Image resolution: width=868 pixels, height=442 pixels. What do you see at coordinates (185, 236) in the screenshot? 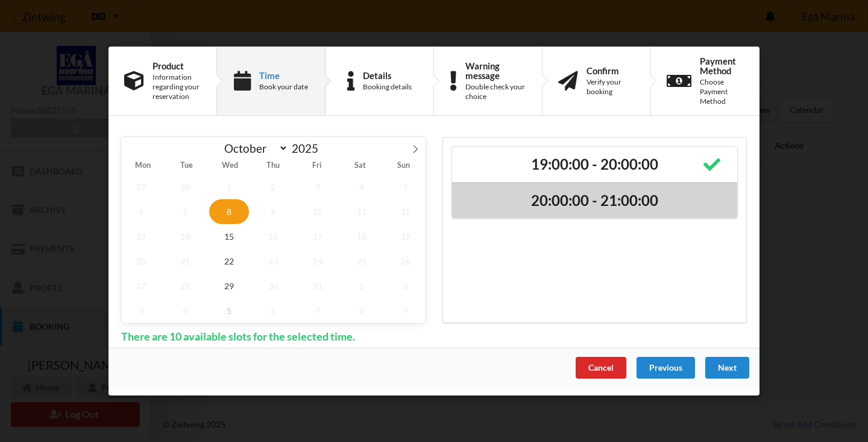
I see `span: October 14, 2025` at bounding box center [185, 236].